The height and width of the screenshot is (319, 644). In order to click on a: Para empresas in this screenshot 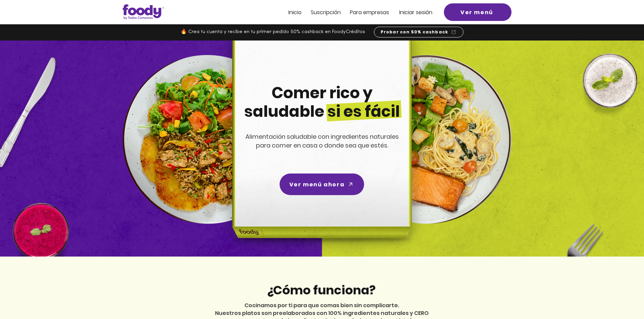, I will do `click(370, 12)`.